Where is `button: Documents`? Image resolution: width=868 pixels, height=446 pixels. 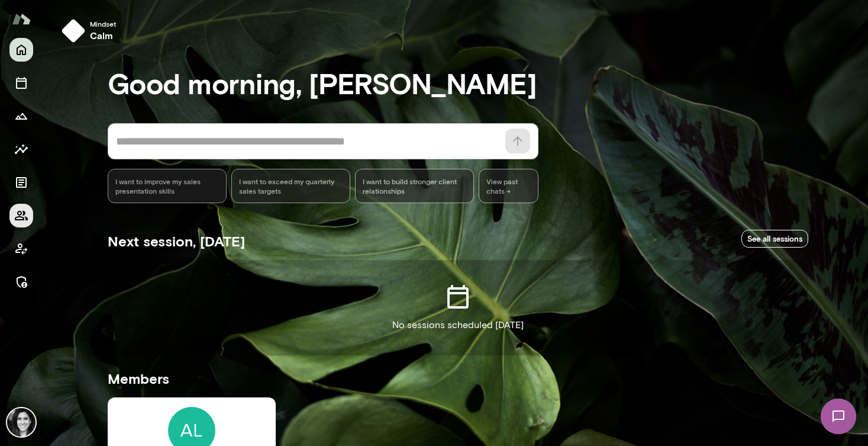
button: Documents is located at coordinates (21, 182).